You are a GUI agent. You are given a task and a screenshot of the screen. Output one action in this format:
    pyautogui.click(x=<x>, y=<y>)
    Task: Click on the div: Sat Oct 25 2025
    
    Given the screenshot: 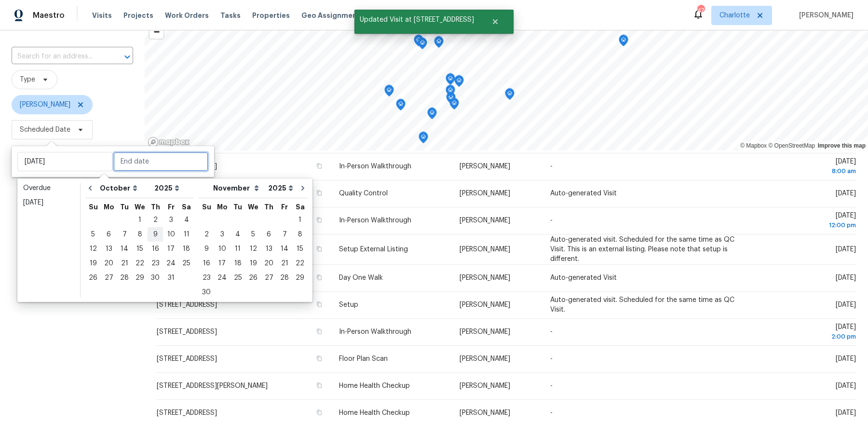 What is the action you would take?
    pyautogui.click(x=186, y=263)
    